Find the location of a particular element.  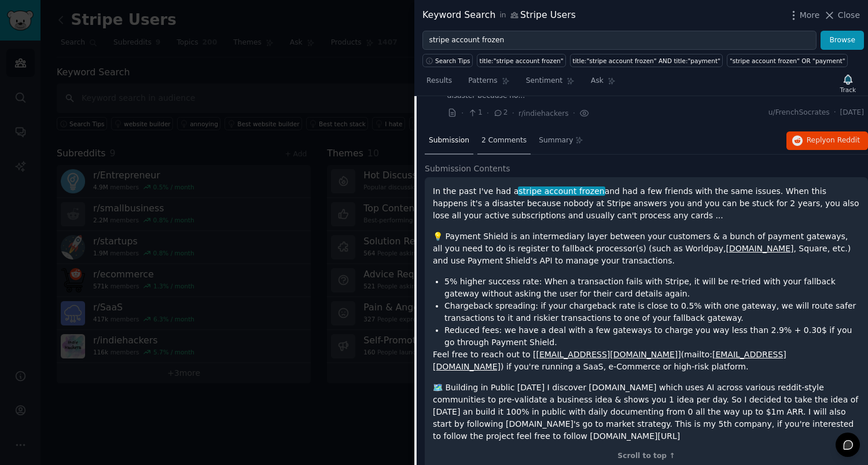

span: Close is located at coordinates (849, 15).